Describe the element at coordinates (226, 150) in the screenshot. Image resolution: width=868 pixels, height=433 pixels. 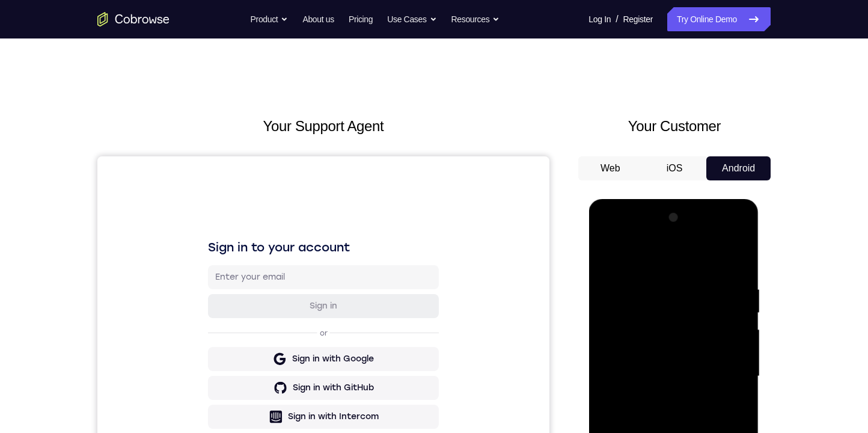
I see `button: Sign in` at that location.